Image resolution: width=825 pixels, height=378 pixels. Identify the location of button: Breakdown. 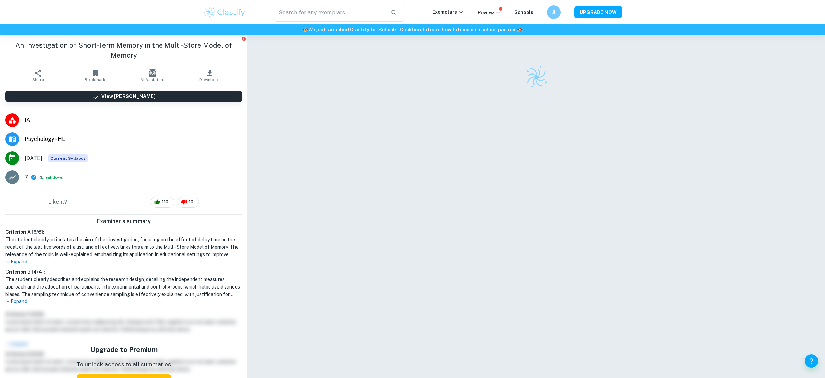
(52, 177).